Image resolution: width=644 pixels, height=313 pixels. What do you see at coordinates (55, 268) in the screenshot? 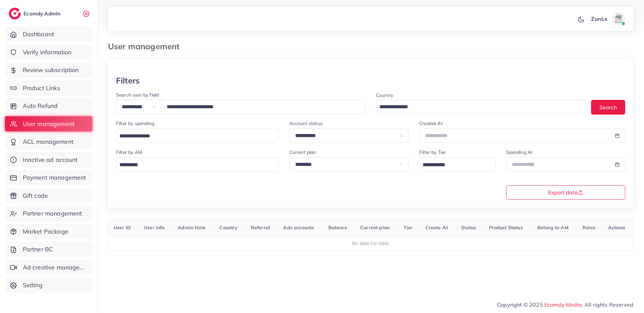
I see `span: Ad creative management` at bounding box center [55, 268].